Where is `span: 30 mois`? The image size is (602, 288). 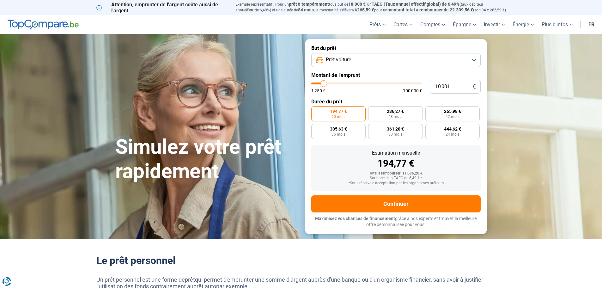 span: 30 mois is located at coordinates (395, 134).